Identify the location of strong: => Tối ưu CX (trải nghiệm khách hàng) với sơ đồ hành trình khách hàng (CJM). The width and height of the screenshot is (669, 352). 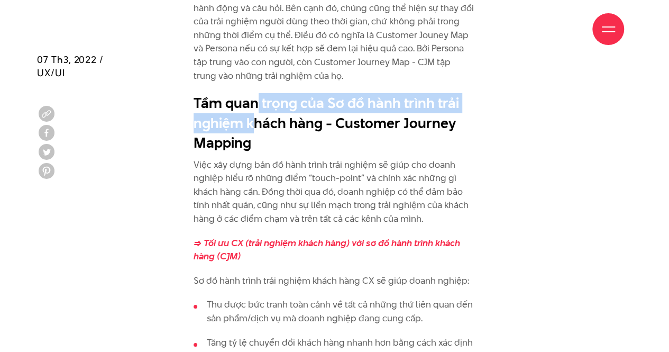
(327, 249).